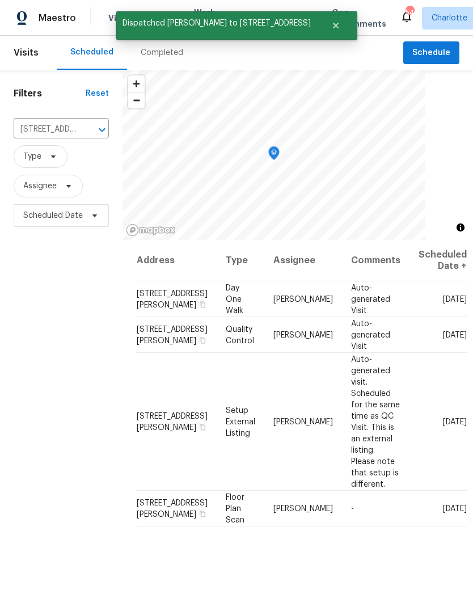  What do you see at coordinates (32, 157) in the screenshot?
I see `span: Type` at bounding box center [32, 157].